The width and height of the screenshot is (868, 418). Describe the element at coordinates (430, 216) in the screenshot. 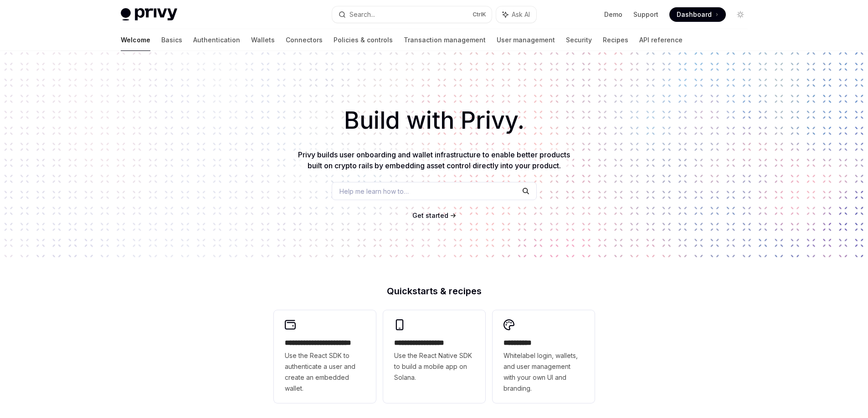

I see `a: Get started` at that location.